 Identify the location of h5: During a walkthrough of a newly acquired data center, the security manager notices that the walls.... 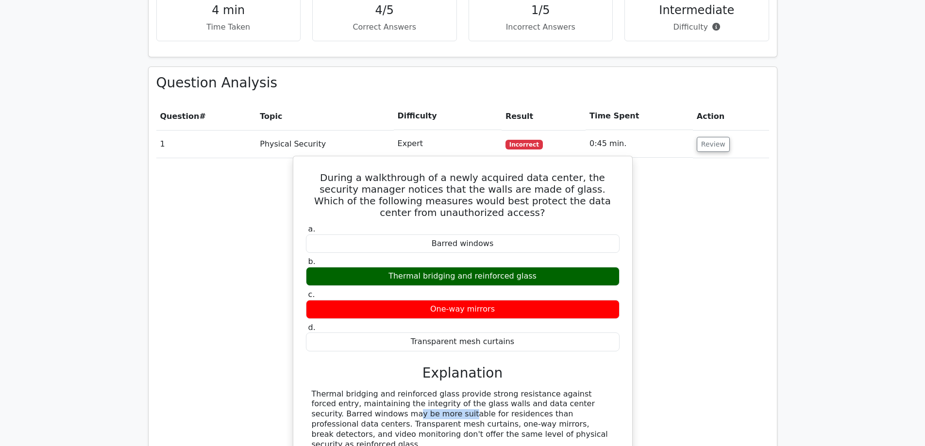
(463, 195).